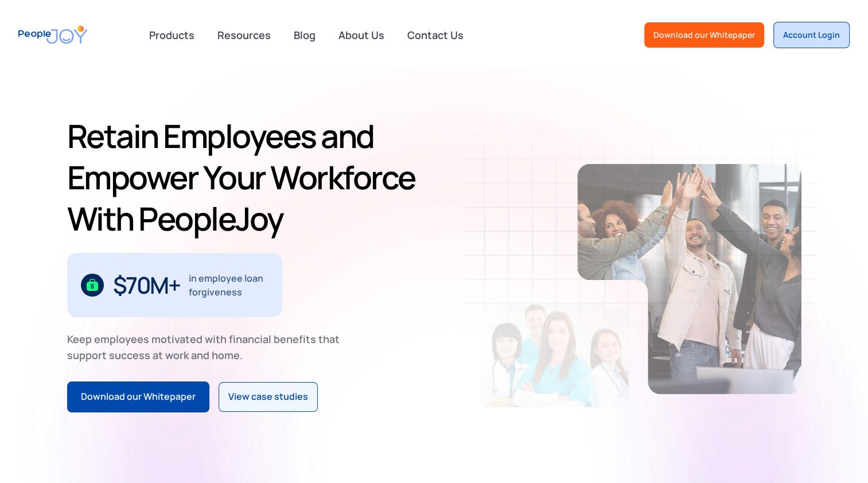  What do you see at coordinates (268, 396) in the screenshot?
I see `div: View case studies` at bounding box center [268, 396].